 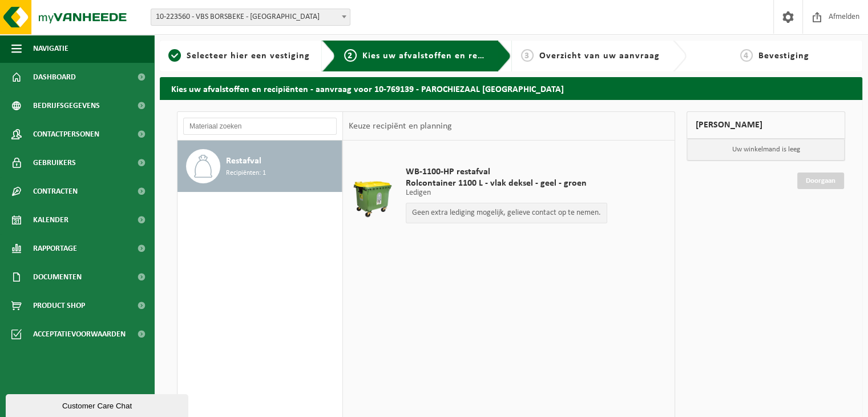 I want to click on a: Doorgaan, so click(x=821, y=181).